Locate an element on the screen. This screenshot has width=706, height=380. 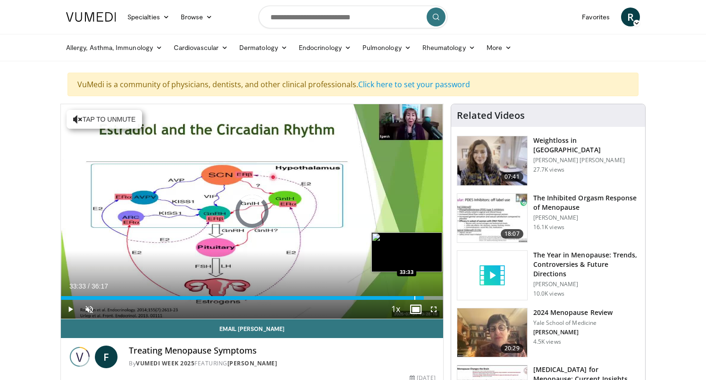
div: By FEATURING is located at coordinates (282, 364).